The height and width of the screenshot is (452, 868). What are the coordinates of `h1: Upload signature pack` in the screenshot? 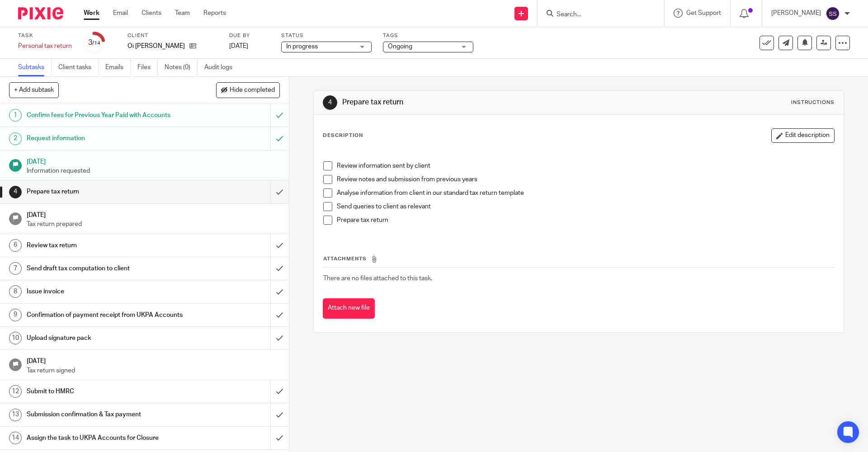 It's located at (105, 338).